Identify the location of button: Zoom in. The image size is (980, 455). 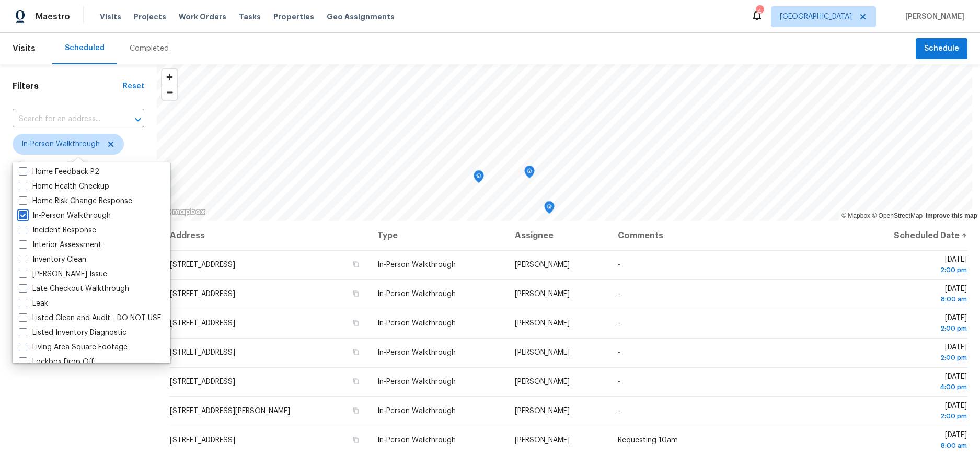
(169, 77).